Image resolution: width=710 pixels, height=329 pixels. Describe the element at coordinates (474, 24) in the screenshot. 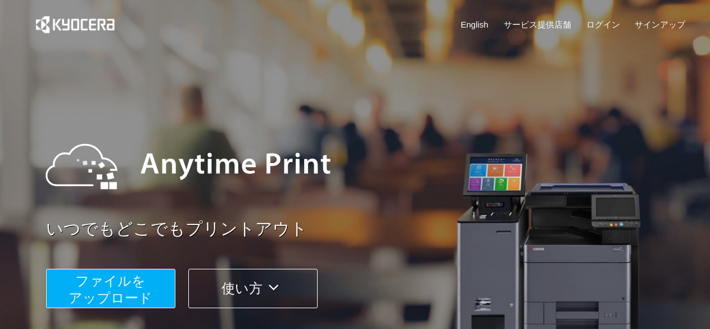

I see `a: English` at that location.